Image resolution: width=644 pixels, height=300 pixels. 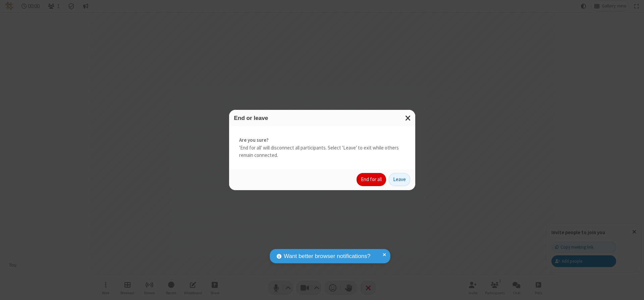 What do you see at coordinates (322, 140) in the screenshot?
I see `strong: Are you sure?` at bounding box center [322, 140].